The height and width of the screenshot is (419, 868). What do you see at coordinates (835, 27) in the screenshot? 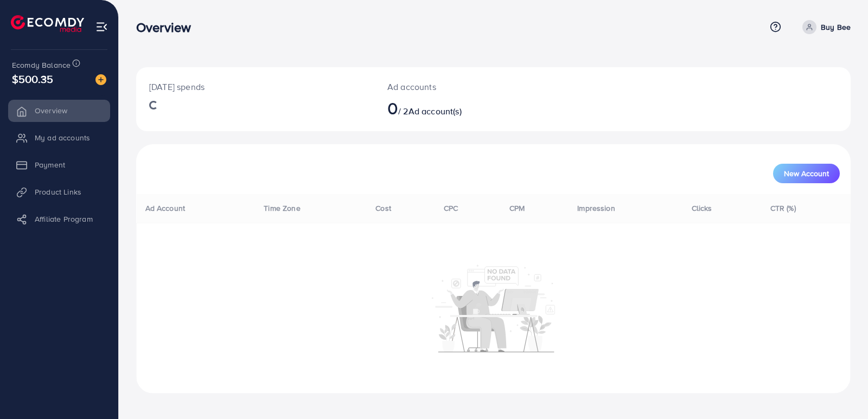
I see `p: Buy Bee` at bounding box center [835, 27].